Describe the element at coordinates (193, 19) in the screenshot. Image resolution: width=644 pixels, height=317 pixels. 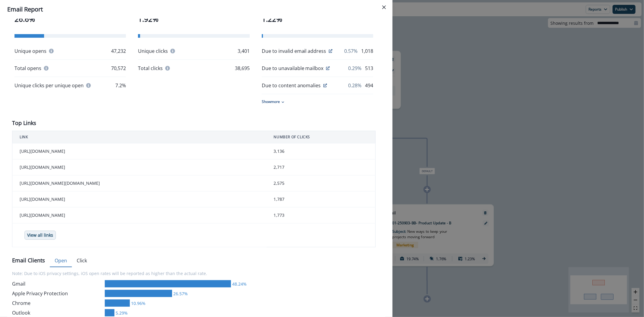
I see `p: 1.92%` at that location.